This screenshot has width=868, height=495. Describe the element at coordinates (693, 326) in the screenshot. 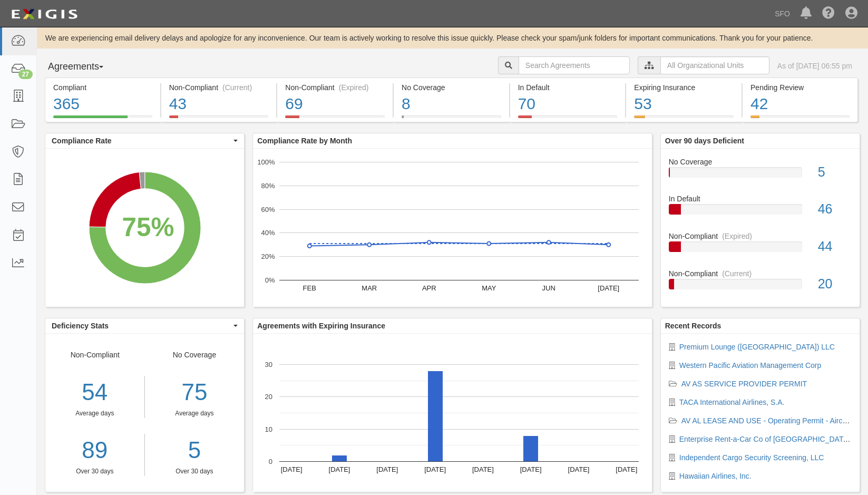

I see `b: Recent Records` at that location.